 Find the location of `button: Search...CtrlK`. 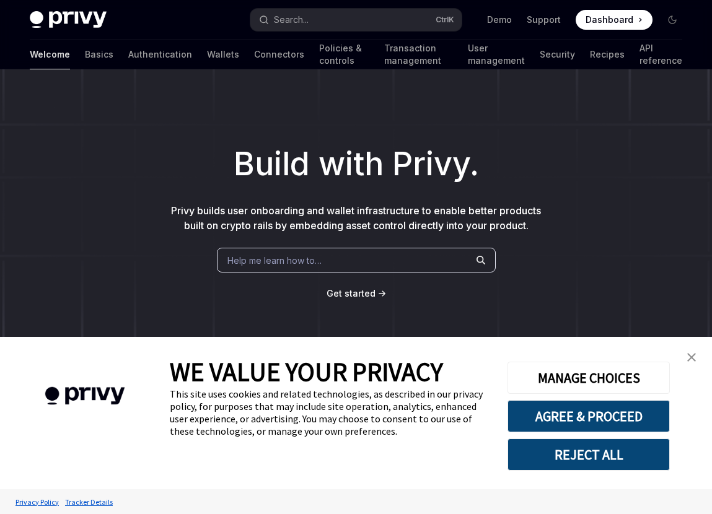

button: Search...CtrlK is located at coordinates (356, 20).